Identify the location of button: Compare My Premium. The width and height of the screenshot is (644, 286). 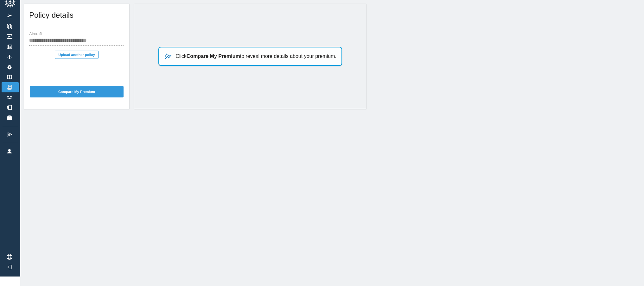
(77, 92).